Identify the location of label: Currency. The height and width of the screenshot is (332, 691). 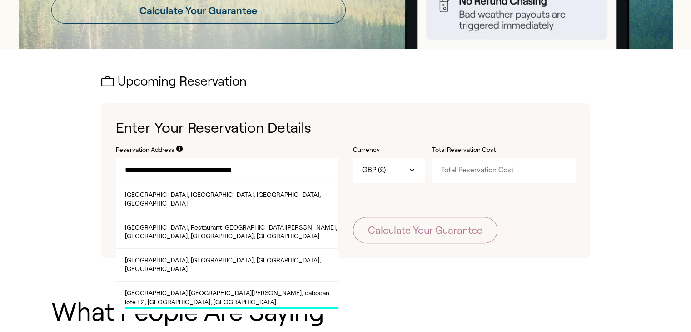
(389, 150).